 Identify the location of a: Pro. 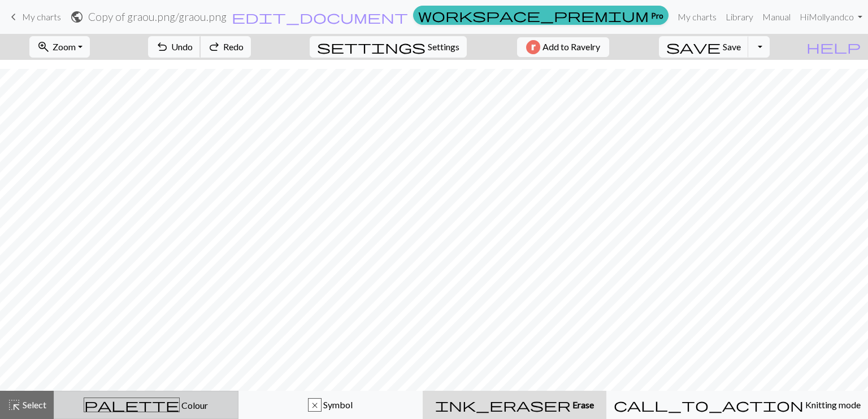
(541, 15).